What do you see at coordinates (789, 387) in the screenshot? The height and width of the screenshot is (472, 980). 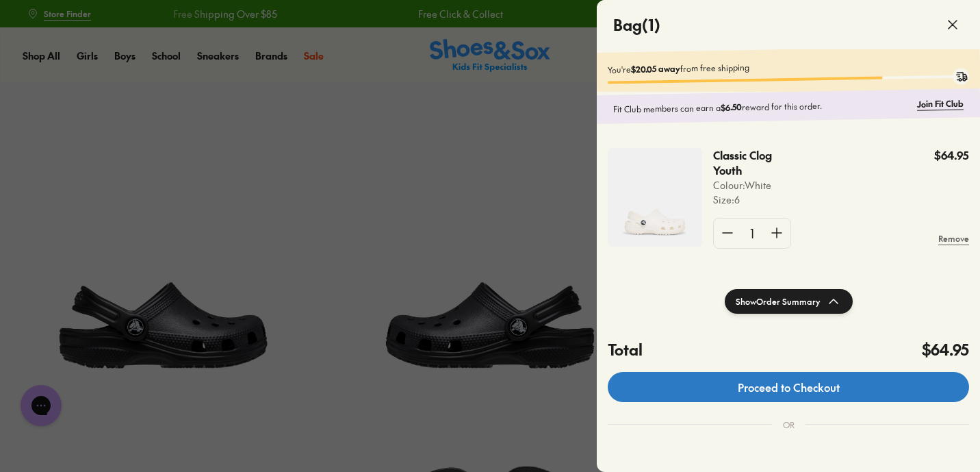 I see `a: Proceed to Checkout` at bounding box center [789, 387].